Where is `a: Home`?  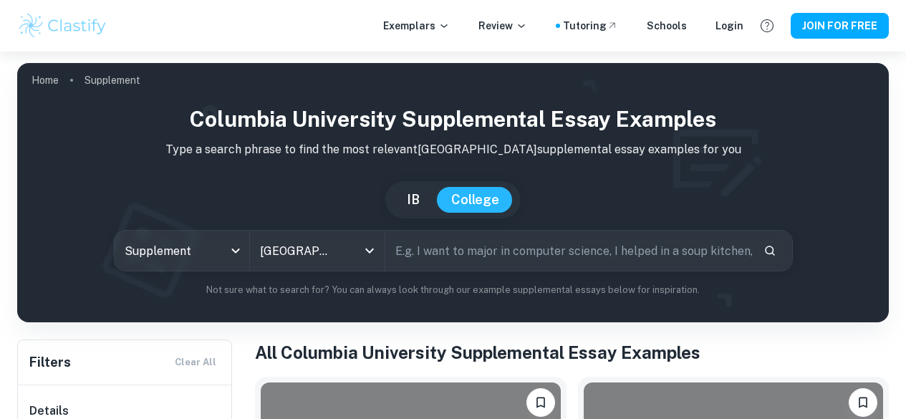 a: Home is located at coordinates (45, 80).